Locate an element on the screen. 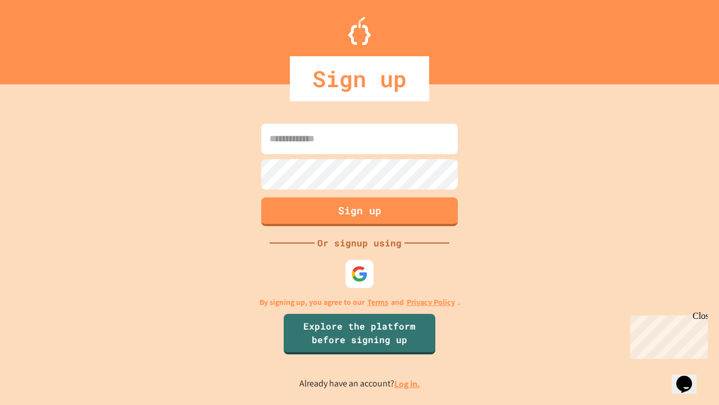 This screenshot has height=405, width=719. p: By signing up, you agree to our and . is located at coordinates (360, 302).